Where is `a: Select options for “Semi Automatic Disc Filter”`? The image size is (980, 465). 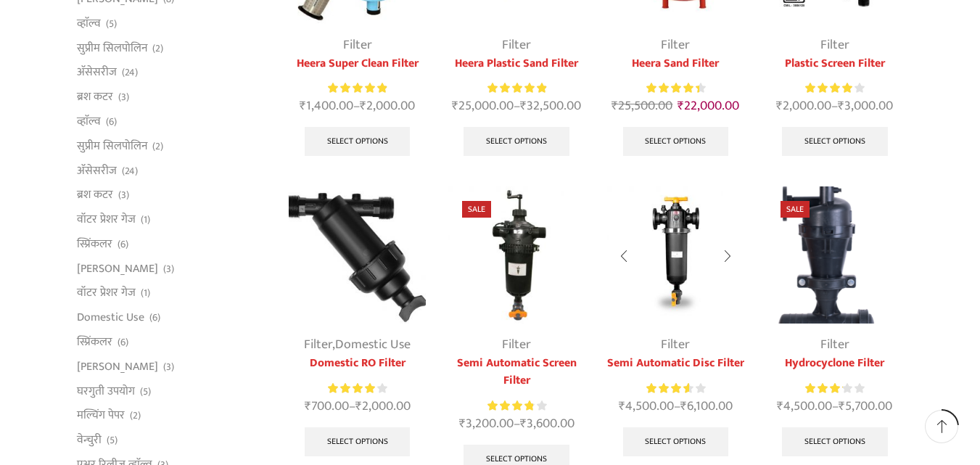
a: Select options for “Semi Automatic Disc Filter” is located at coordinates (676, 442).